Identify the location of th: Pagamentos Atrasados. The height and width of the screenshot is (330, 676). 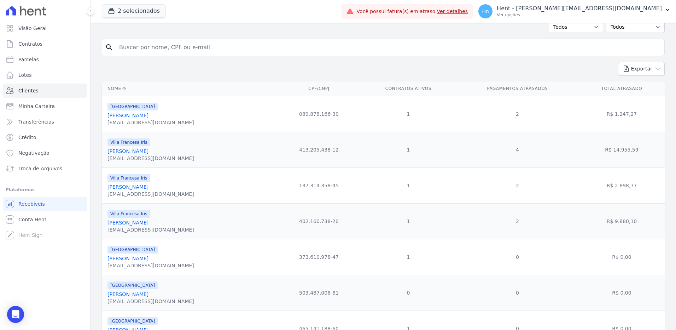
(517, 88).